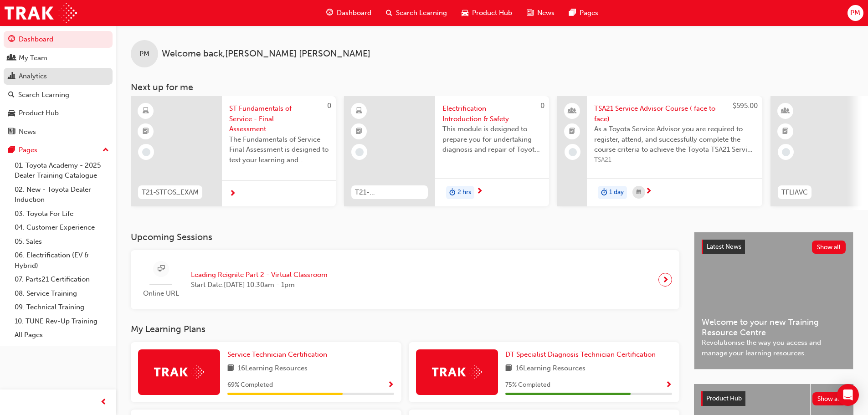 This screenshot has height=415, width=868. Describe the element at coordinates (145, 53) in the screenshot. I see `span: PM` at that location.